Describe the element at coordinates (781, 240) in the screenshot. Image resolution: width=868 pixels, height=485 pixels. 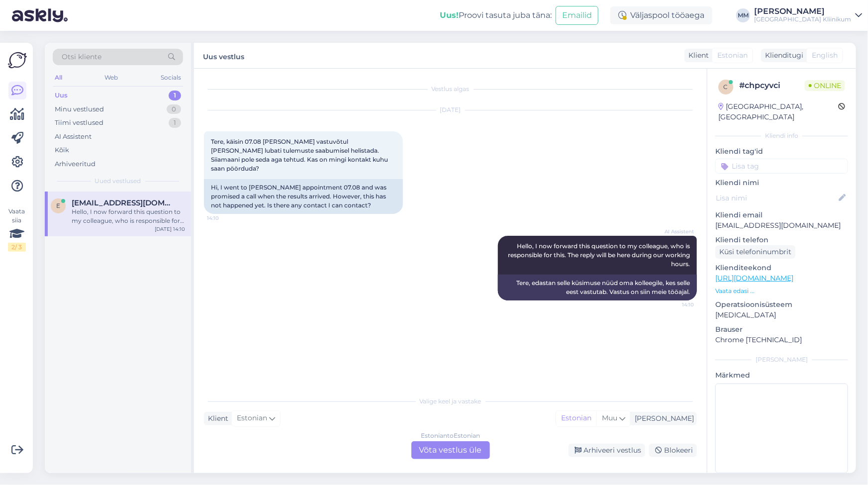
I see `p: Kliendi telefon` at that location.